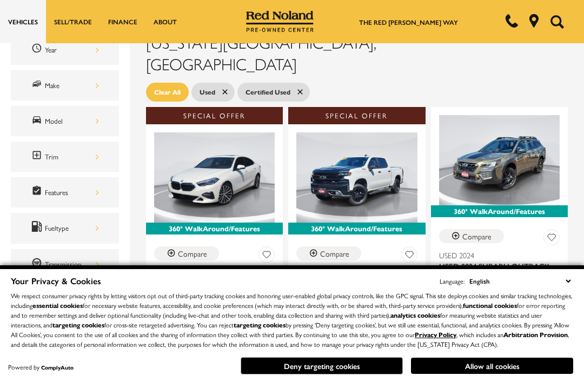 Image resolution: width=584 pixels, height=382 pixels. Describe the element at coordinates (280, 22) in the screenshot. I see `img: Red Noland Pre-Owned` at that location.